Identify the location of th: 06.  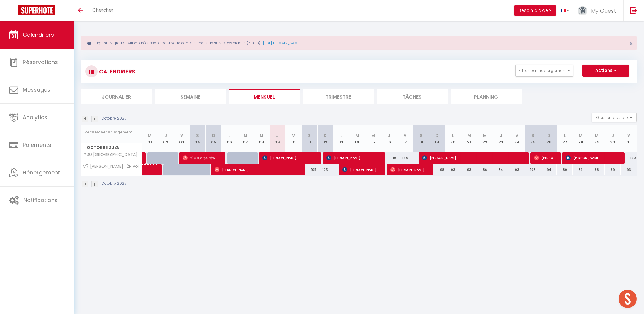
(229, 139).